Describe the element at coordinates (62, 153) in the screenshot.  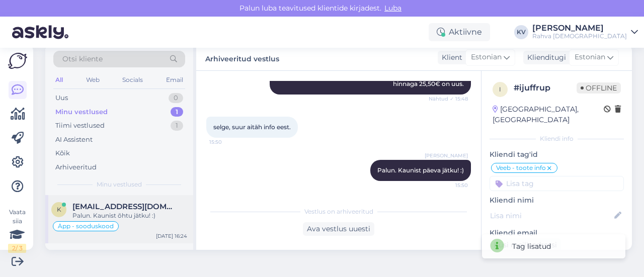
I see `div: Kõik` at that location.